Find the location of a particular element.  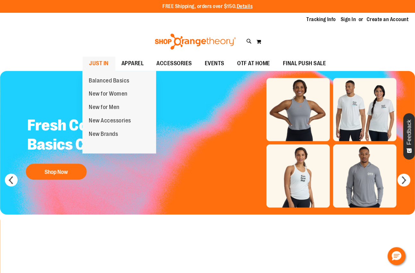

a: EVENTS is located at coordinates (214, 64).